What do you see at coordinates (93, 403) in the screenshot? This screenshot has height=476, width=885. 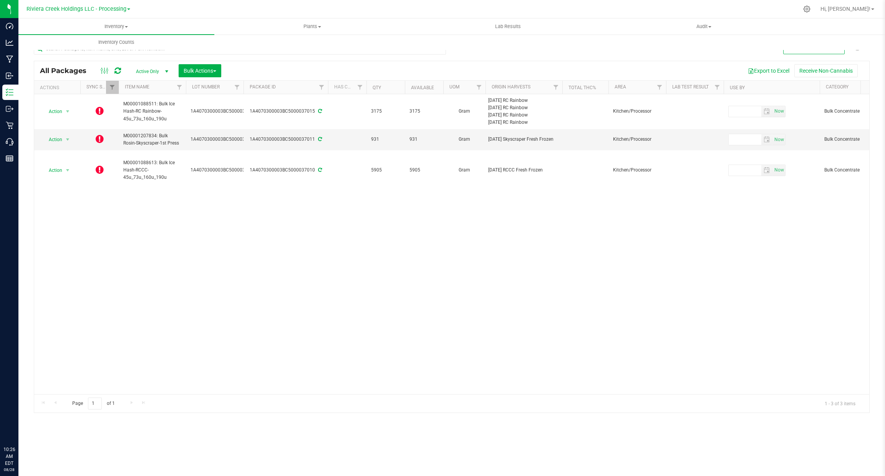 I see `span: Page of 1` at bounding box center [93, 403].